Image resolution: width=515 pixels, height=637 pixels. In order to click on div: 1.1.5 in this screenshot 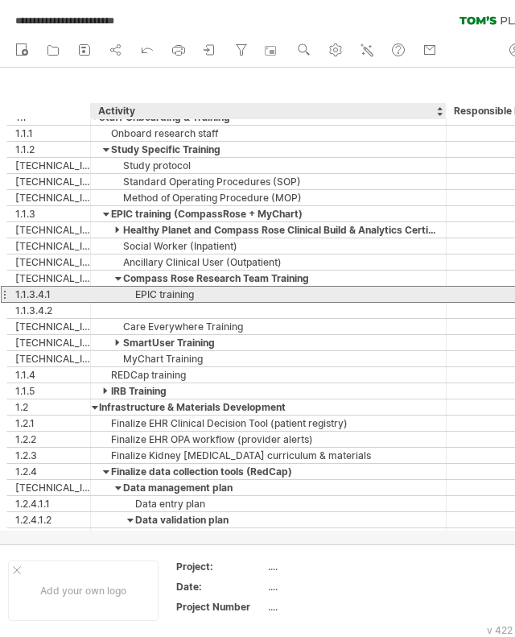, I will do `click(52, 390)`.